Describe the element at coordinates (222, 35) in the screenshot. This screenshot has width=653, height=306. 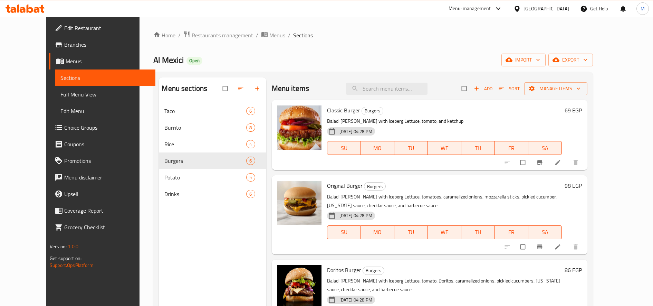
I see `span: Restaurants management` at that location.